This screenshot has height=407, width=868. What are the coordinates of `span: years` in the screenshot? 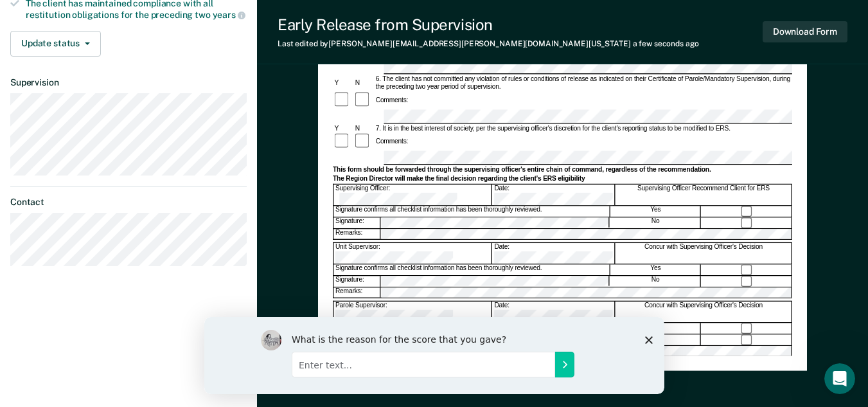 It's located at (229, 15).